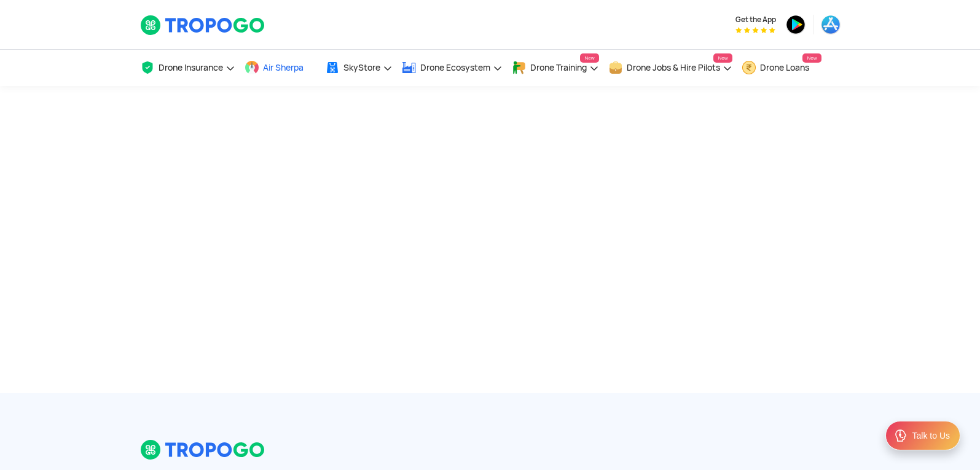 The width and height of the screenshot is (980, 470). I want to click on img: TropoGo Logo, so click(203, 25).